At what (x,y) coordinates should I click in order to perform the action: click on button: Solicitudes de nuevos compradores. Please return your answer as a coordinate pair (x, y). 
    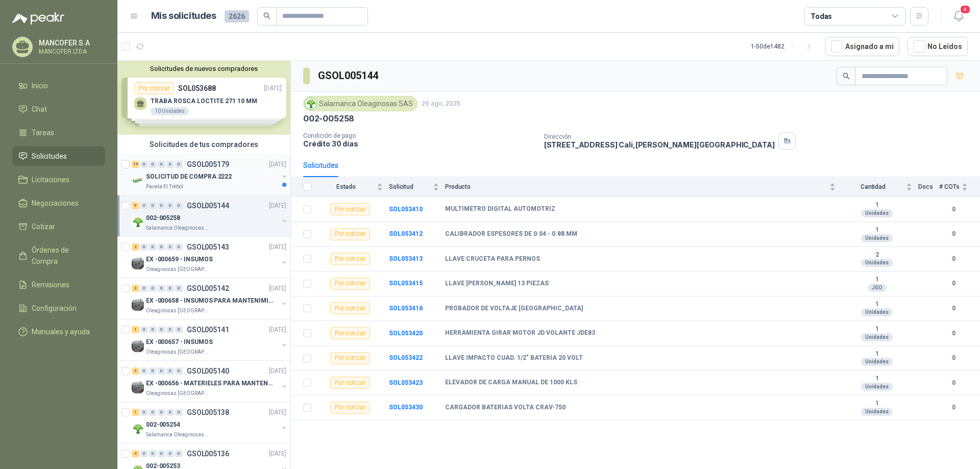
    Looking at the image, I should click on (204, 68).